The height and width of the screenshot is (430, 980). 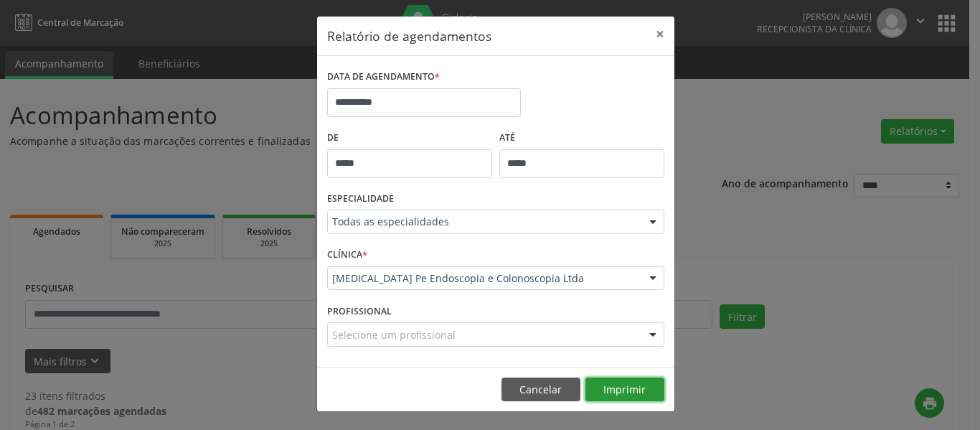 What do you see at coordinates (625, 390) in the screenshot?
I see `button: Imprimir` at bounding box center [625, 390].